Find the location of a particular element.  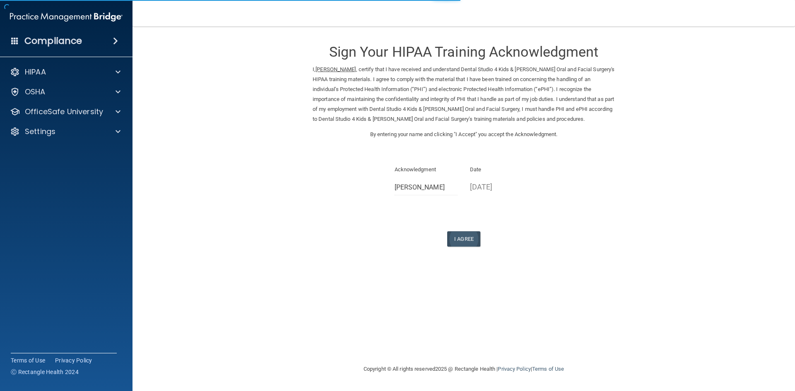

input: Full Name is located at coordinates (426, 188).